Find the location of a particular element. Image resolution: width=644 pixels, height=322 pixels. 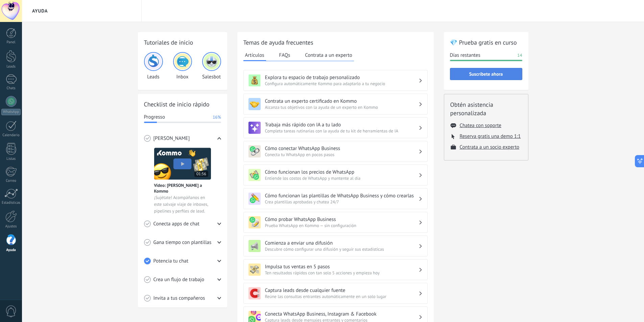

h3: Captura leads desde cualquier fuente is located at coordinates (342, 290).